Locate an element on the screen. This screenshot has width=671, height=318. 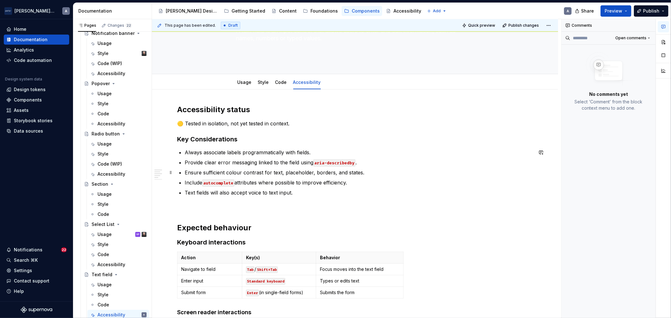
h3: Keyboard interactions is located at coordinates (355, 243).